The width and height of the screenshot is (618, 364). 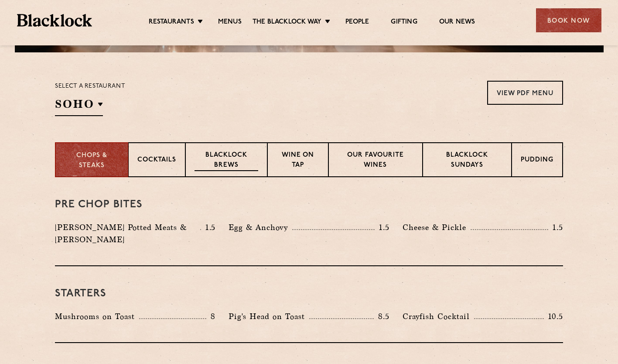 I want to click on a: Restaurants, so click(x=172, y=23).